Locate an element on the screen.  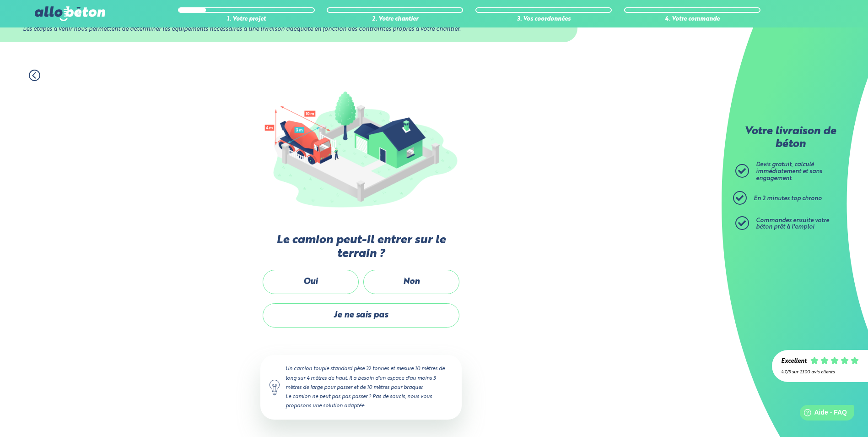
label: Je ne sais pas is located at coordinates (361, 316).